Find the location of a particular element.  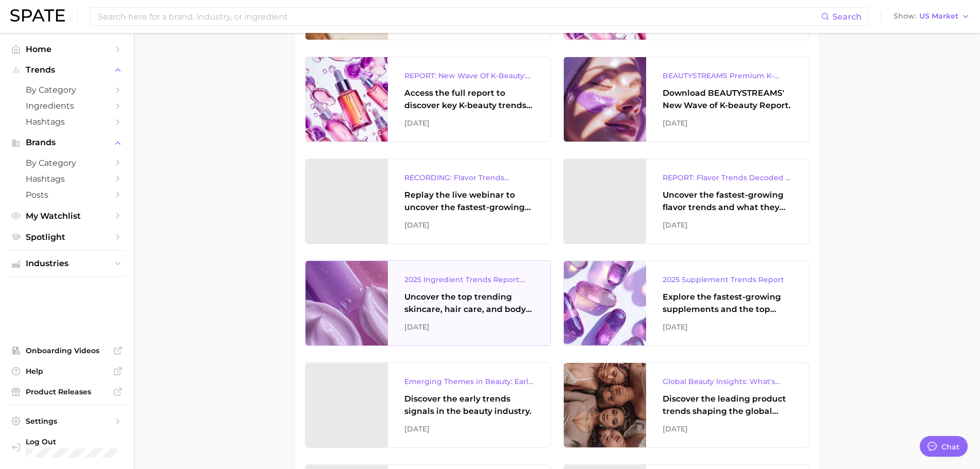

span: Log Out is located at coordinates (71, 442).